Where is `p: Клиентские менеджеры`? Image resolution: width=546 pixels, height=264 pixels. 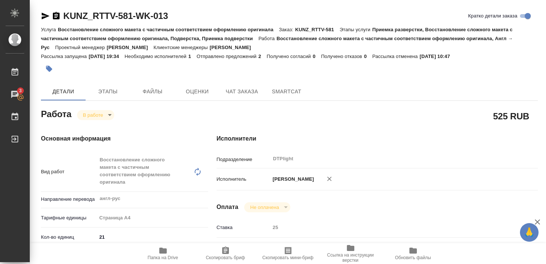
p: Клиентские менеджеры is located at coordinates (182, 47).